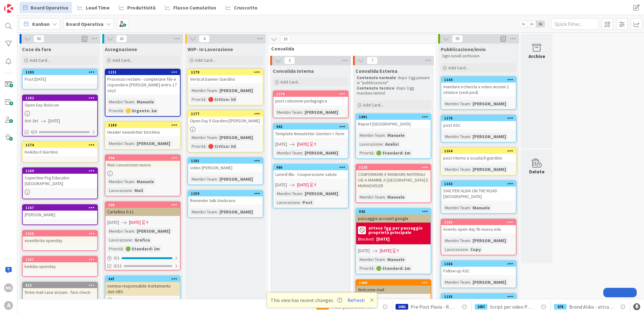 This screenshot has width=644, height=314. I want to click on div: Manuele, so click(145, 102).